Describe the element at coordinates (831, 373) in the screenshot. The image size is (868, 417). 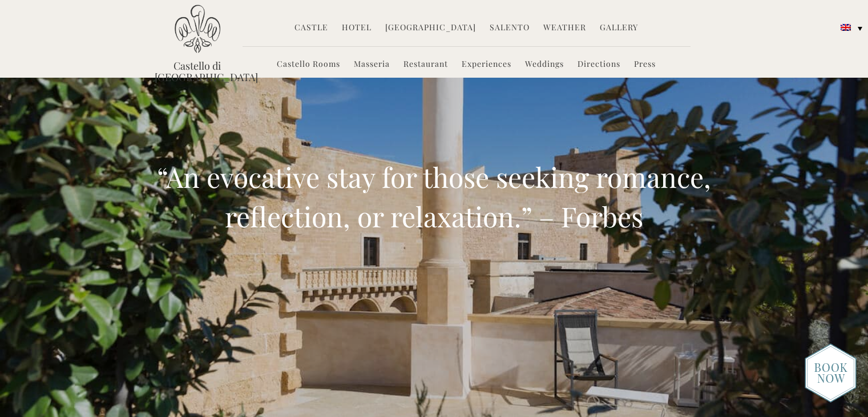
I see `img: new-booknow.png` at that location.